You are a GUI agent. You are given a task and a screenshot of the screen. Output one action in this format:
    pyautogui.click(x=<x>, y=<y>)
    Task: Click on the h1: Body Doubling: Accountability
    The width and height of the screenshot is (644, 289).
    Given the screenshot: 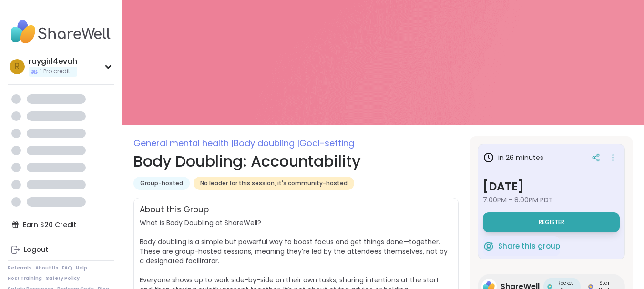 What is the action you would take?
    pyautogui.click(x=296, y=161)
    